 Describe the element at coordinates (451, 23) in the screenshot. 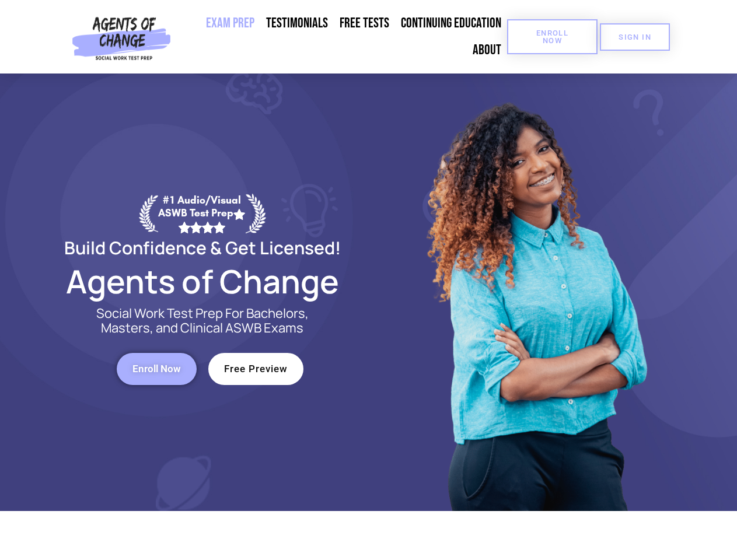

I see `a: Continuing Education` at that location.